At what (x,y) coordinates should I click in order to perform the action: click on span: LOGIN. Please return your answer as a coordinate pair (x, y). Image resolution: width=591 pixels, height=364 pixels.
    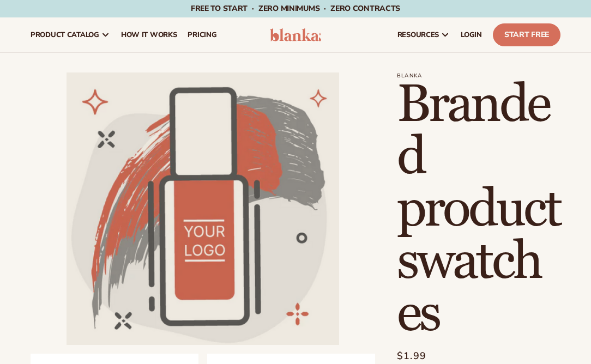
    Looking at the image, I should click on (471, 35).